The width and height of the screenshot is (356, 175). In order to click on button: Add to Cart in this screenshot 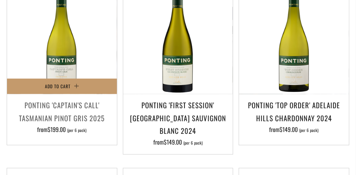, I will do `click(62, 86)`.